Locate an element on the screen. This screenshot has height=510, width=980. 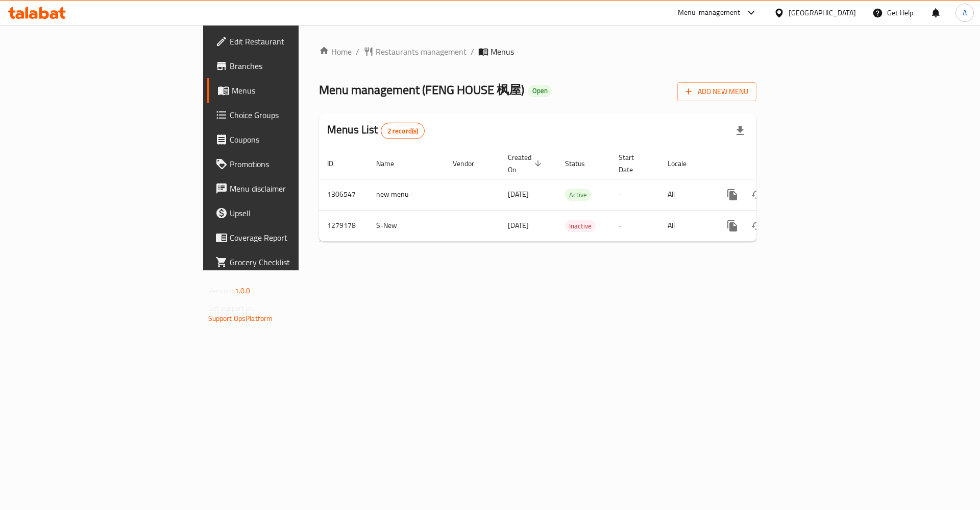
button: Add New Menu is located at coordinates (717, 92).